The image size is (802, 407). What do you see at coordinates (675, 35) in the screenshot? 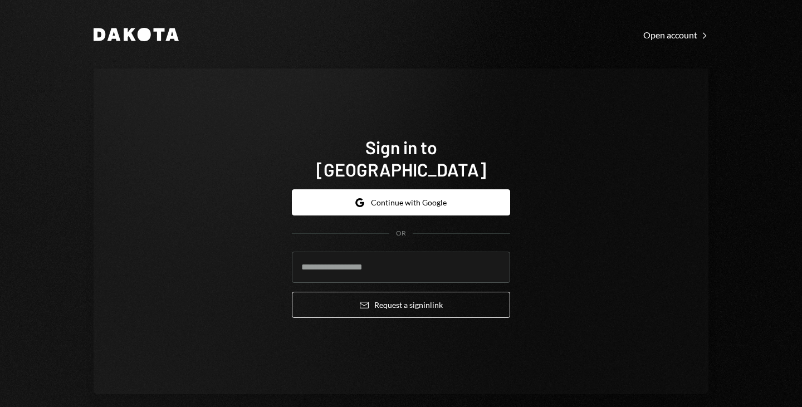
I see `a: Open account` at bounding box center [675, 35].